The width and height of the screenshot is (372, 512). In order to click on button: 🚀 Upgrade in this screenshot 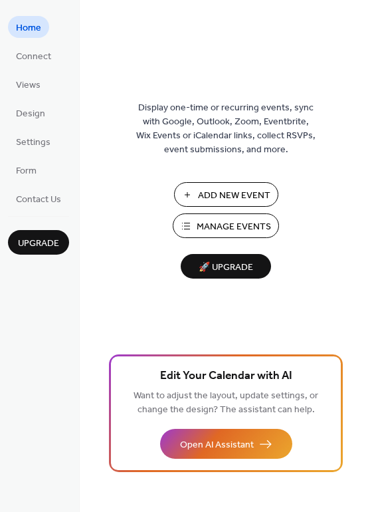, I will do `click(226, 266)`.